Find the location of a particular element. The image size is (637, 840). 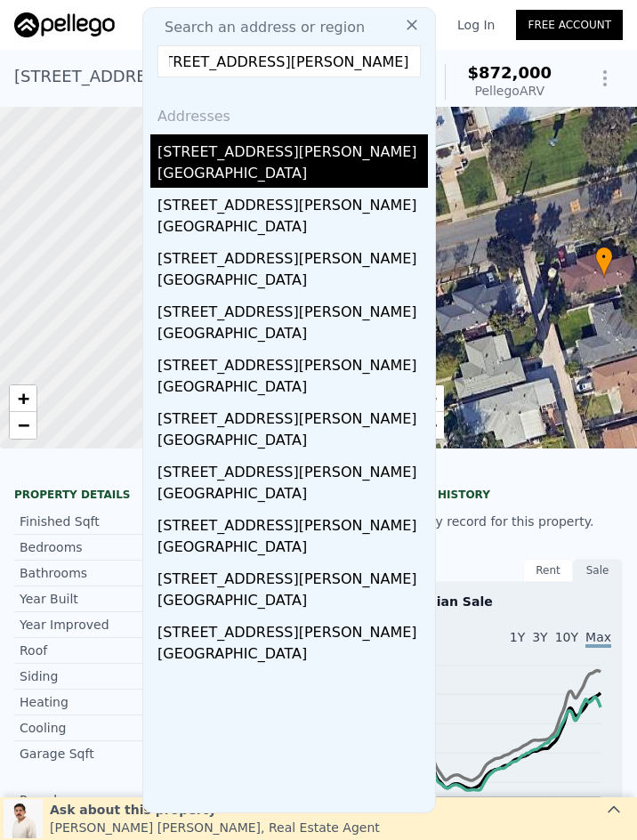

div: Garage Sqft is located at coordinates (87, 754).